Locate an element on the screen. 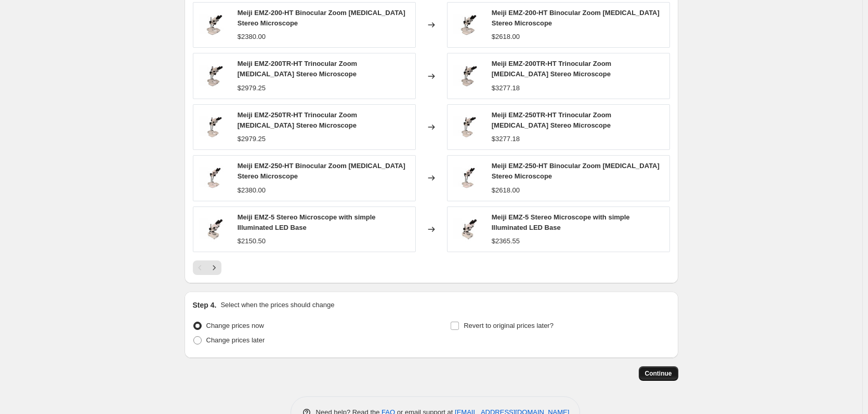 This screenshot has width=868, height=414. p: Select when the prices should change is located at coordinates (276, 305).